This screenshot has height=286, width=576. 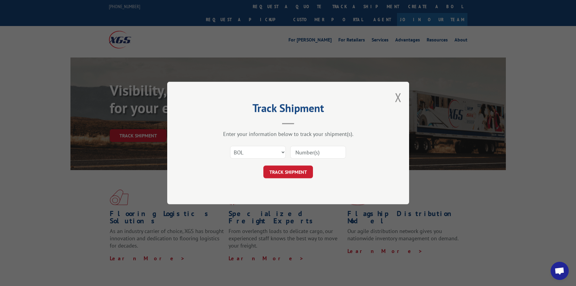 What do you see at coordinates (318, 152) in the screenshot?
I see `input: Number(s)` at bounding box center [318, 152].